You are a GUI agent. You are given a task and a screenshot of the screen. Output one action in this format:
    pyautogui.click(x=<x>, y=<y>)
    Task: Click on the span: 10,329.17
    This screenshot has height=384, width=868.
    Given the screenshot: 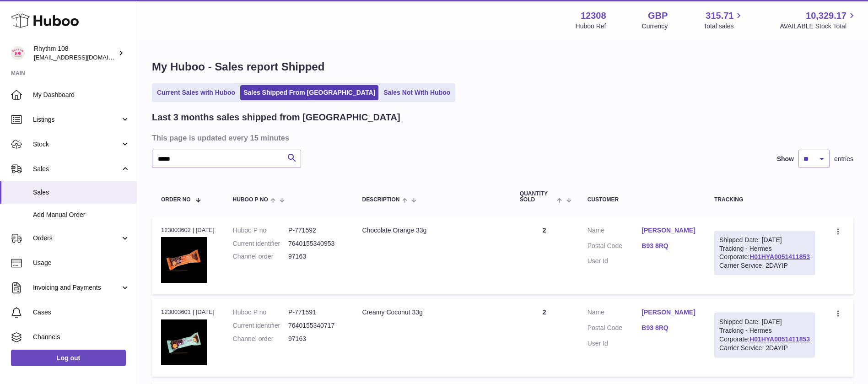 What is the action you would take?
    pyautogui.click(x=826, y=15)
    